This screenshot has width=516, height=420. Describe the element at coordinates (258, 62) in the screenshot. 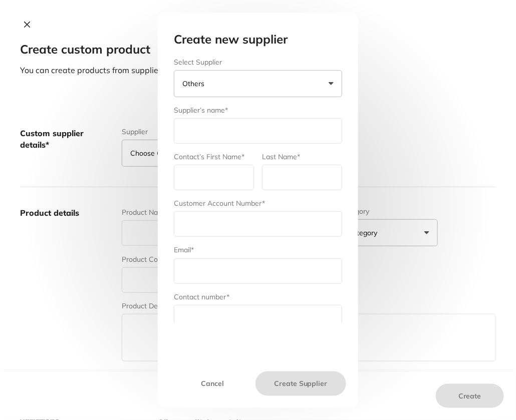

I see `label: Select Supplier` at that location.